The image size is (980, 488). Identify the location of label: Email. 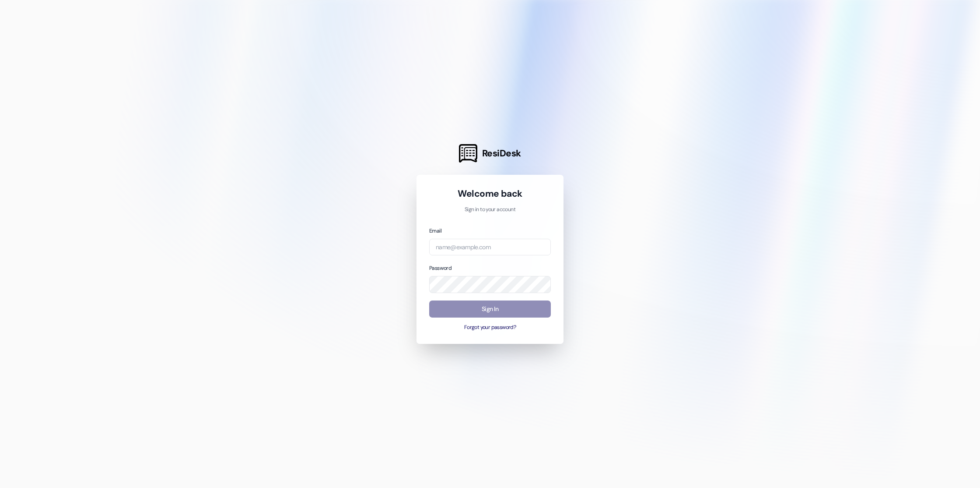
(436, 231).